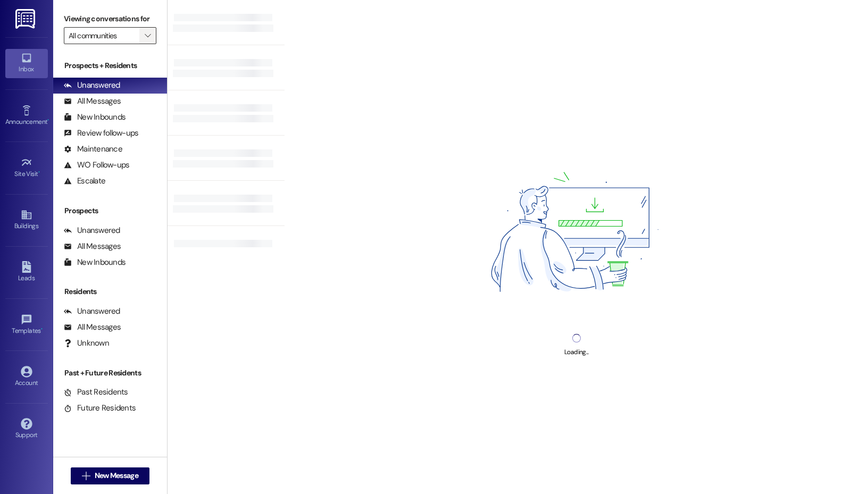  I want to click on a: Leads, so click(26, 273).